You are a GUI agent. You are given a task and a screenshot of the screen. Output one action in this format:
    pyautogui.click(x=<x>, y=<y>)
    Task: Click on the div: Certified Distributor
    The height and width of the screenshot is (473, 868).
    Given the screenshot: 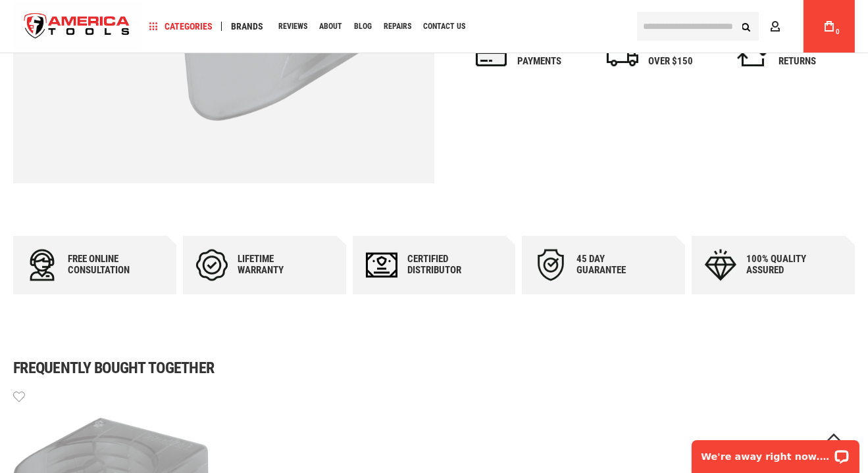 What is the action you would take?
    pyautogui.click(x=447, y=265)
    